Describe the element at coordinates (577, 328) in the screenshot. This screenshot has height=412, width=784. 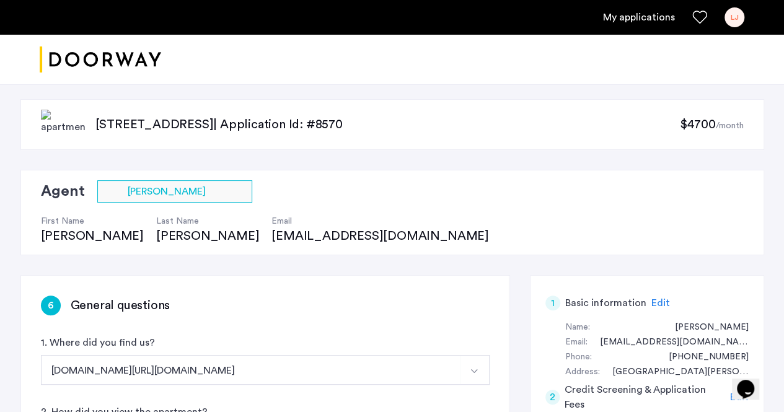
I see `div: Name:` at that location.